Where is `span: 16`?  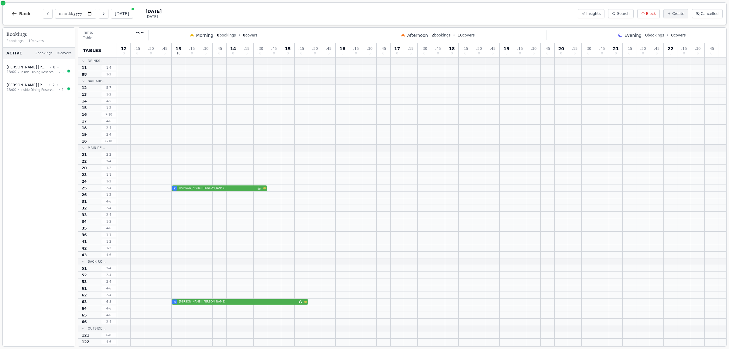 span: 16 is located at coordinates (84, 114).